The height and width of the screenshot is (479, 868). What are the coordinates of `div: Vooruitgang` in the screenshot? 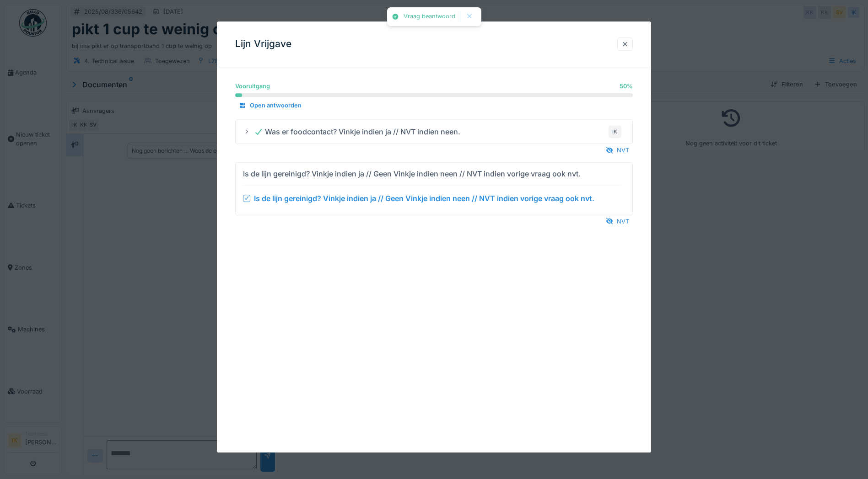 It's located at (253, 86).